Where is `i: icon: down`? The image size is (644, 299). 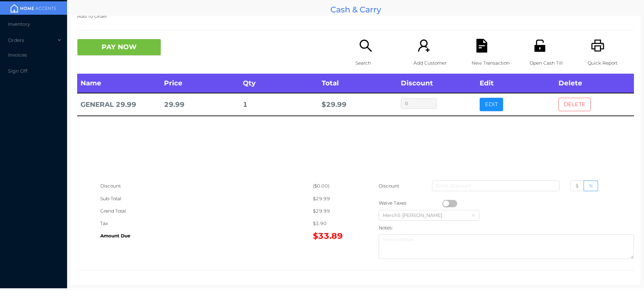
i: icon: down is located at coordinates (473, 216).